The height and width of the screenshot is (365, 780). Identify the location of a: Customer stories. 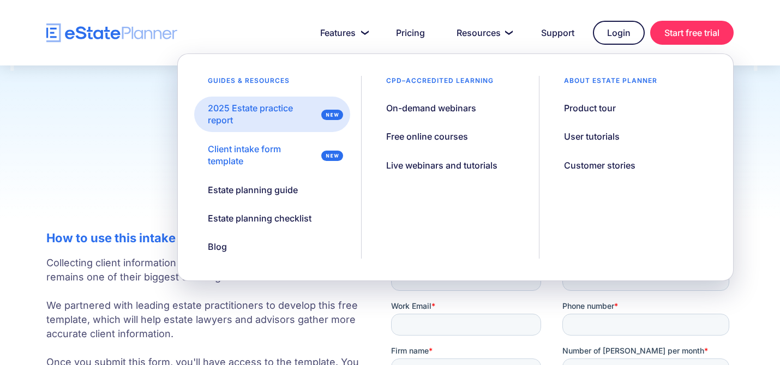
(600, 165).